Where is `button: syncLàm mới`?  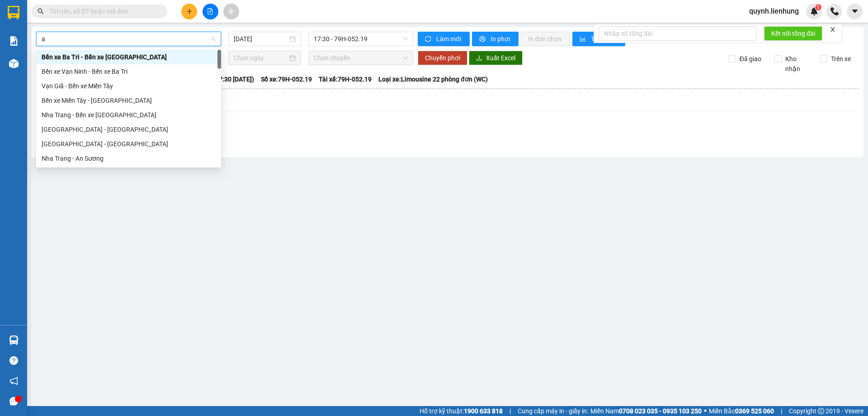 button: syncLàm mới is located at coordinates (444, 39).